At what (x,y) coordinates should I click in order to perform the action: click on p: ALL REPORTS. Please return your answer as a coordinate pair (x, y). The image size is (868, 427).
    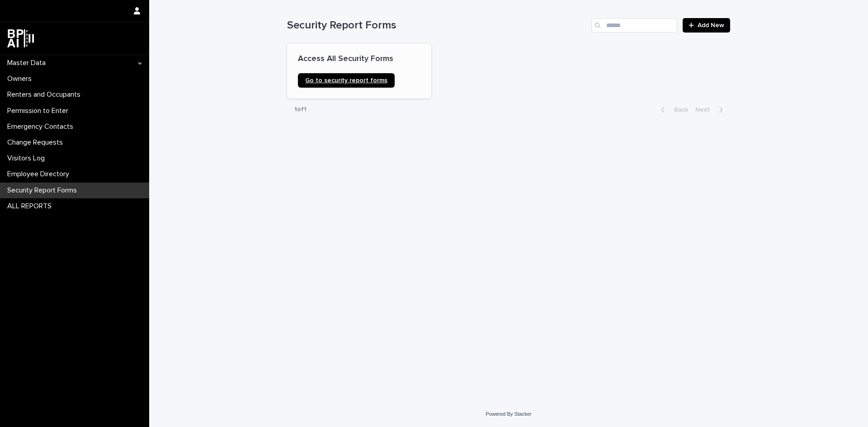
    Looking at the image, I should click on (32, 206).